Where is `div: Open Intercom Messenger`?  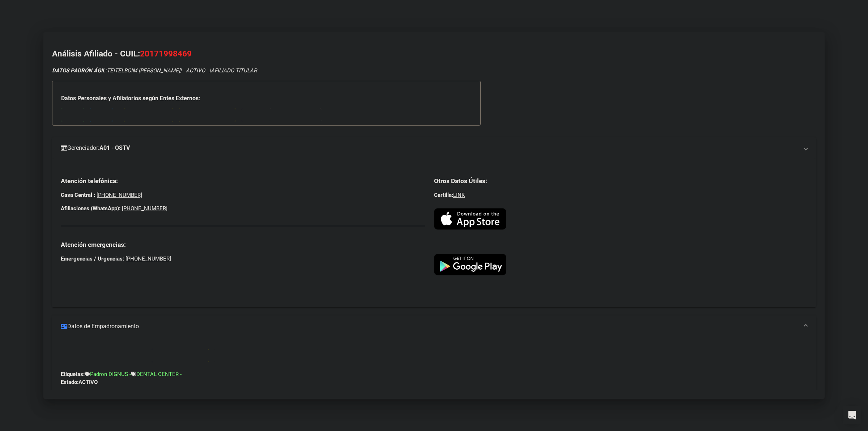 div: Open Intercom Messenger is located at coordinates (852, 415).